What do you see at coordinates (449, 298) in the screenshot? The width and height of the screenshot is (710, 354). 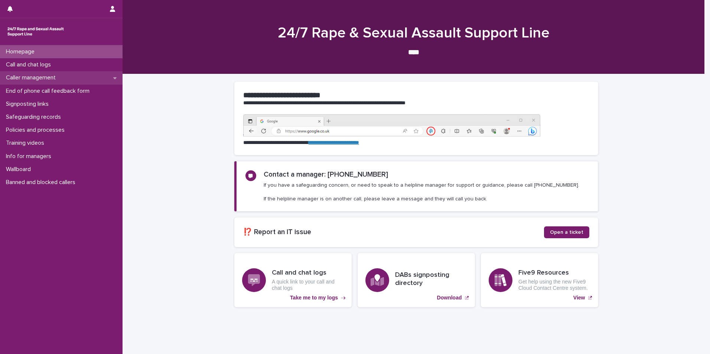 I see `p: Download` at bounding box center [449, 298].